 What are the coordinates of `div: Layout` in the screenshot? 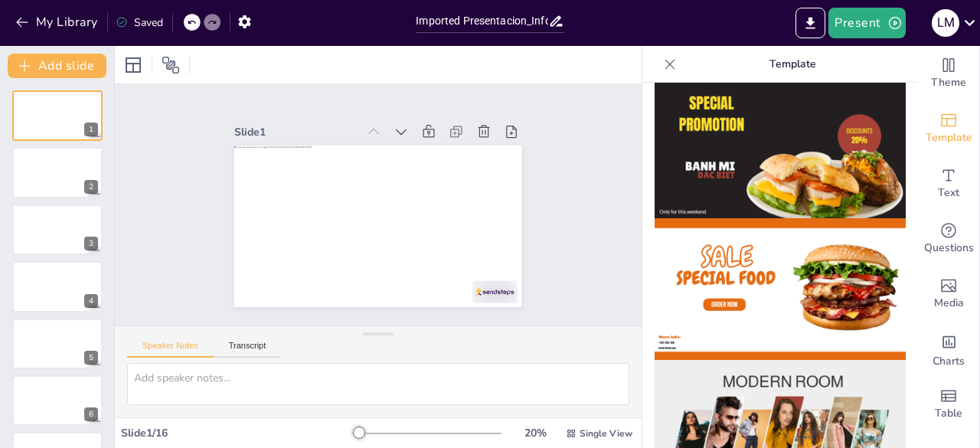 It's located at (133, 65).